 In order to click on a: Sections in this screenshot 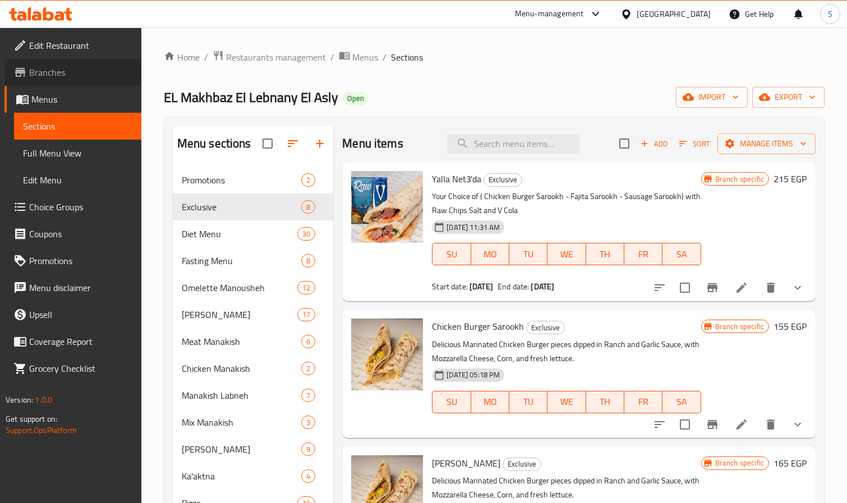, I will do `click(77, 126)`.